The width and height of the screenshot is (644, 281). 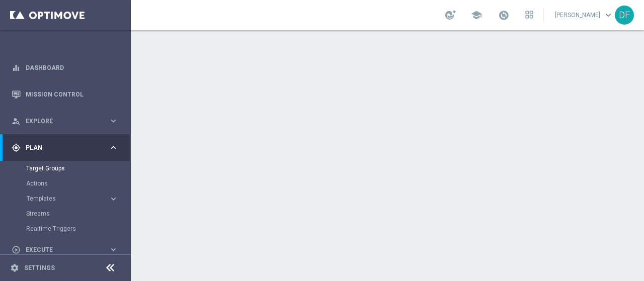 What do you see at coordinates (16, 121) in the screenshot?
I see `i: person_search` at bounding box center [16, 121].